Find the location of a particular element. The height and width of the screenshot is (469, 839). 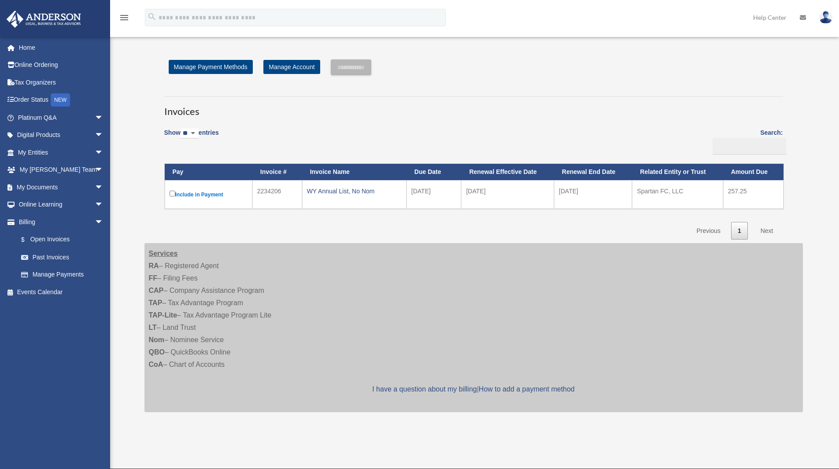

strong: TAP-Lite is located at coordinates (163, 315).